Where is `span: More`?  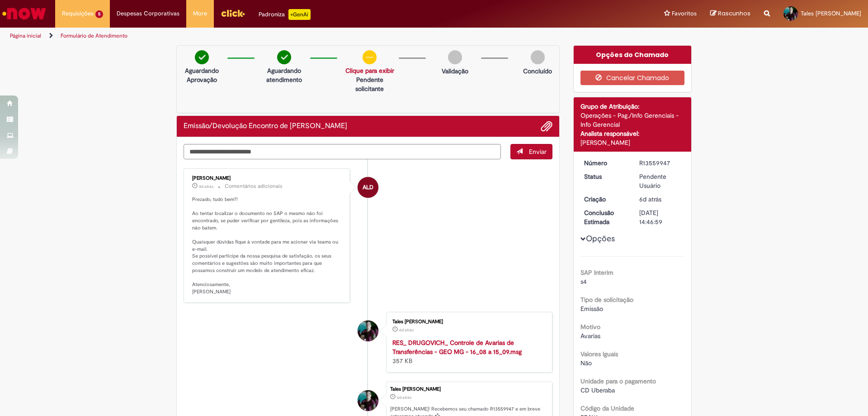
span: More is located at coordinates (200, 13).